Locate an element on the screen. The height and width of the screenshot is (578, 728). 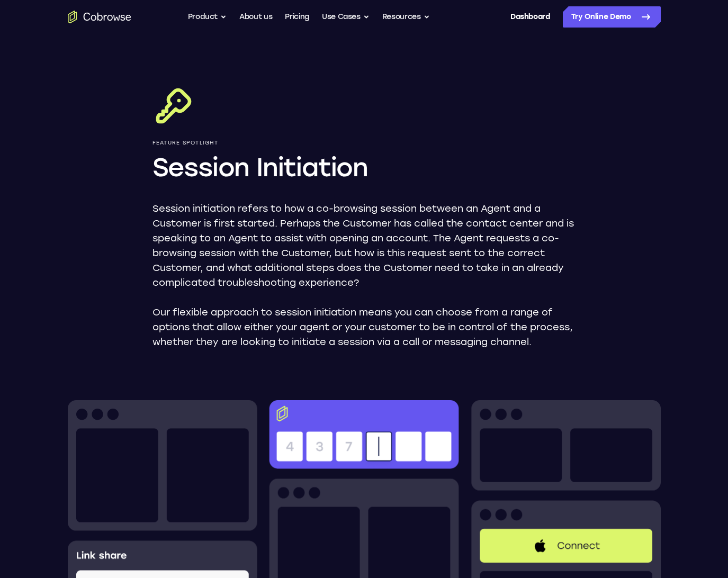
p: Session initiation refers to how a co-browsing session between an Agent and a Customer is first s... is located at coordinates (364, 246).